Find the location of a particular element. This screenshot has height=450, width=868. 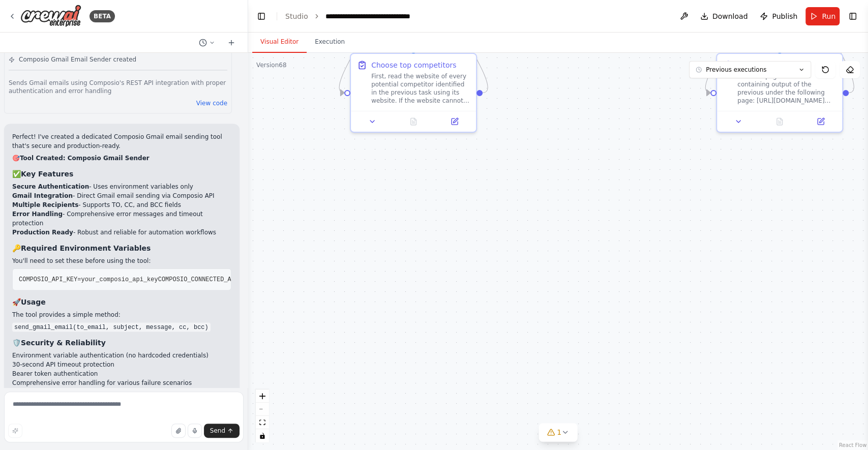

p: The tool provides a simple method: is located at coordinates (122, 314).